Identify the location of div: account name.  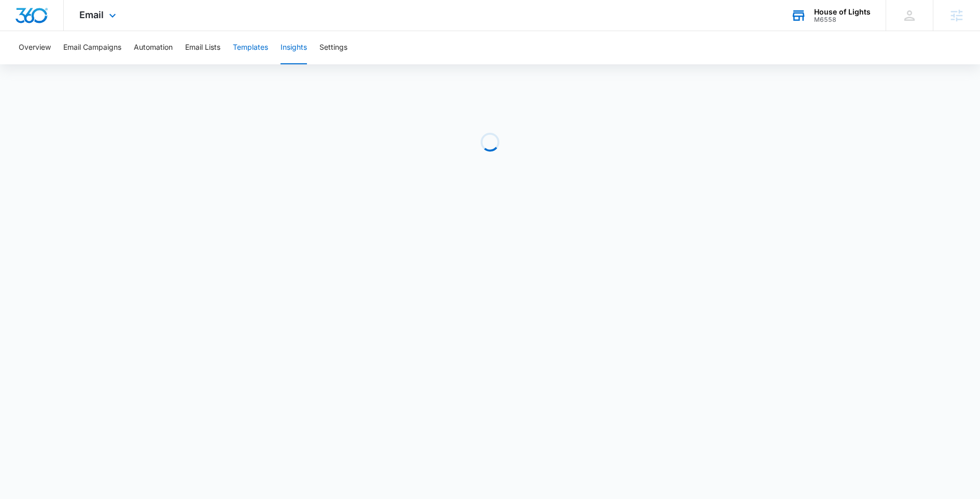
(842, 12).